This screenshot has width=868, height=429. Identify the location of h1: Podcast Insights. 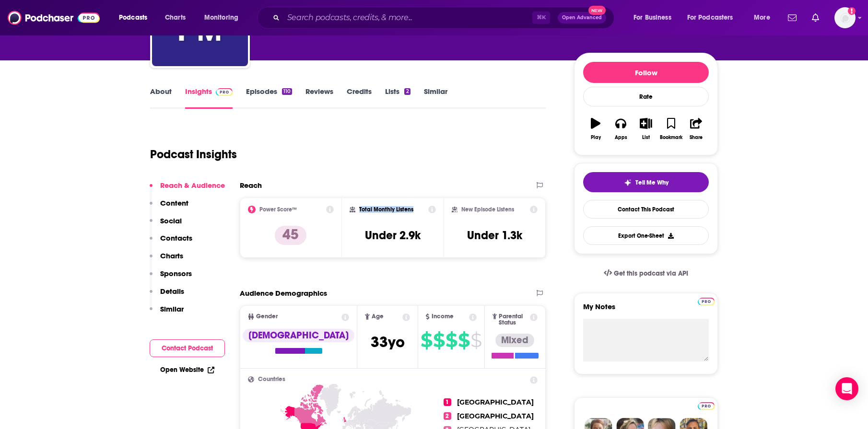
(194, 155).